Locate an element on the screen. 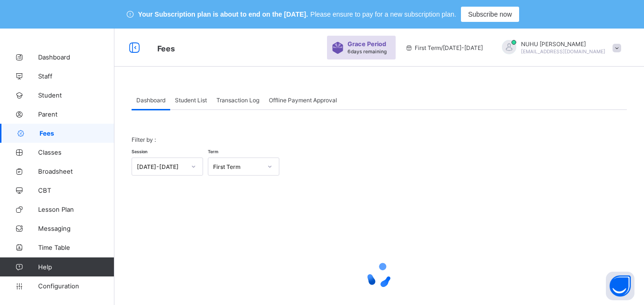  span: Student is located at coordinates (76, 95).